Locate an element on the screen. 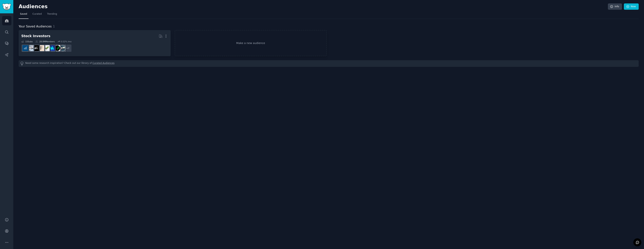  a: Make a new audience is located at coordinates (251, 43).